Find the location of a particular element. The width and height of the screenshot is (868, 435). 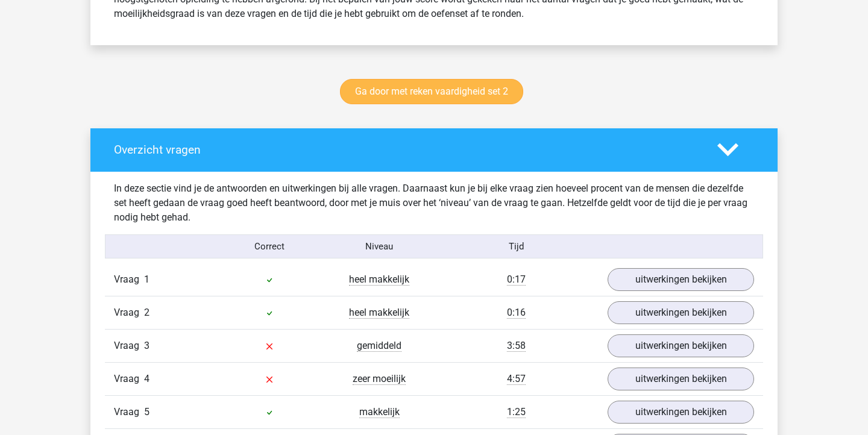

span: 5 is located at coordinates (147, 412).